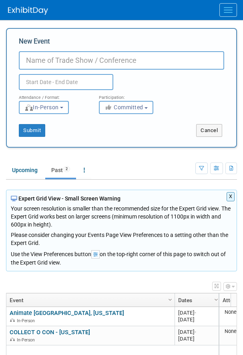 The width and height of the screenshot is (243, 355). What do you see at coordinates (25, 170) in the screenshot?
I see `a: Upcoming` at bounding box center [25, 170].